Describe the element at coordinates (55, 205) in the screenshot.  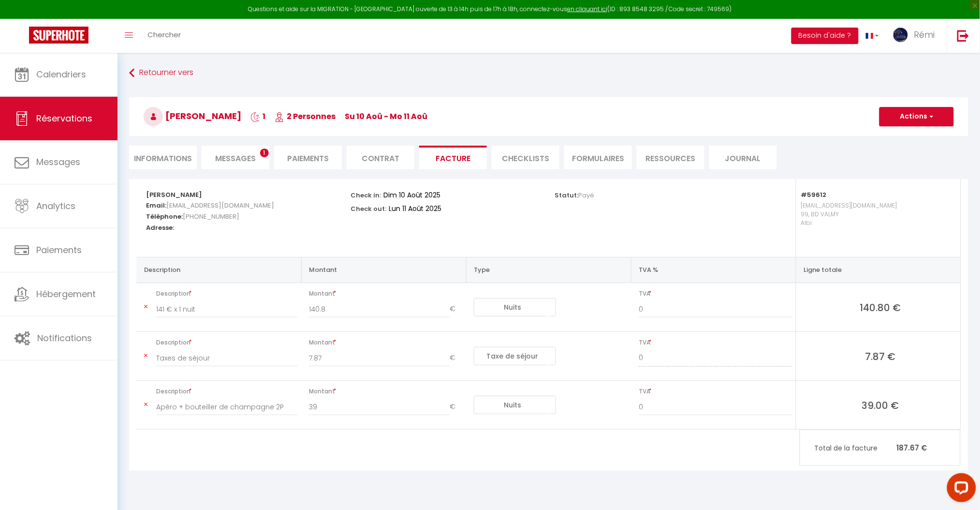
I see `span: Analytics` at that location.